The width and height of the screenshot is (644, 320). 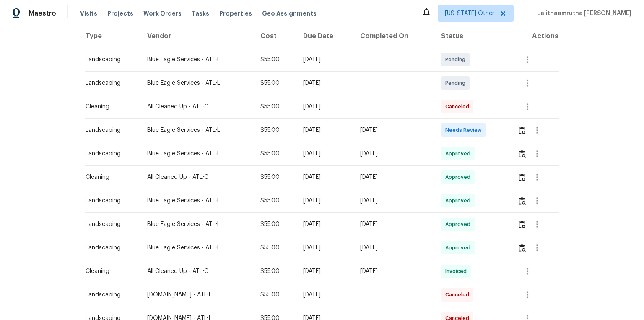 What do you see at coordinates (120, 13) in the screenshot?
I see `span: Projects` at bounding box center [120, 13].